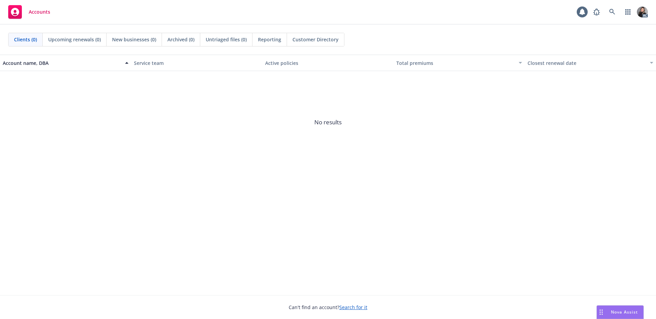 The image size is (656, 319). I want to click on span: Untriaged files (0), so click(226, 39).